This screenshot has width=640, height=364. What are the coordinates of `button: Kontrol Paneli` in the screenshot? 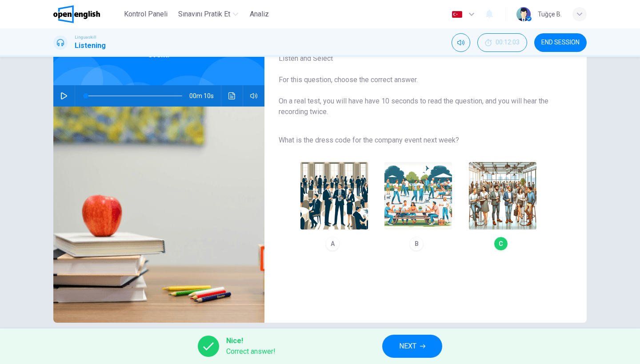 It's located at (146, 14).